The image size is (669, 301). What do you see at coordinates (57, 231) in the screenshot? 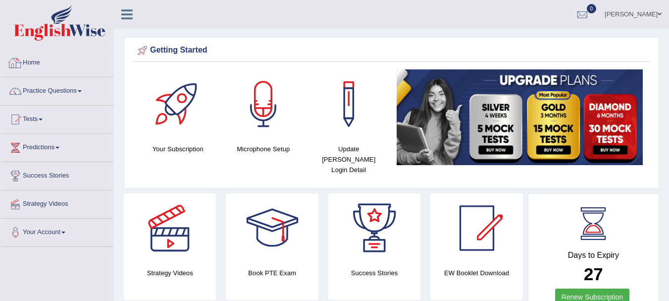
I see `a: Your Account` at bounding box center [57, 231].